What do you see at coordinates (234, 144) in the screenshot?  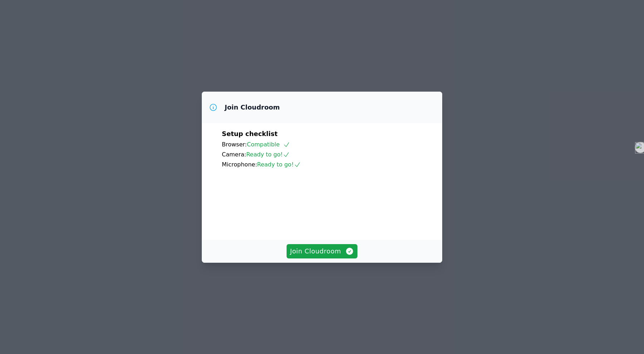 I see `span: Browser:` at bounding box center [234, 144].